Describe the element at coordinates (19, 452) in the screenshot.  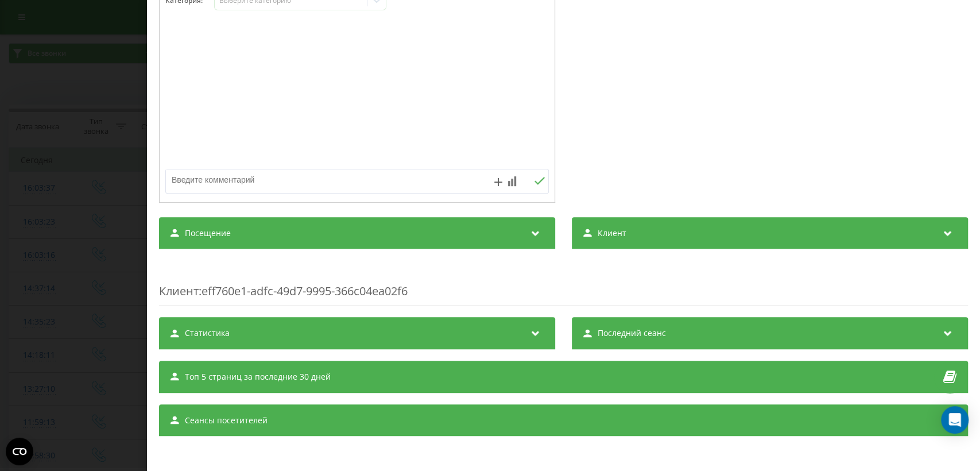
I see `button: Open CMP widget` at that location.